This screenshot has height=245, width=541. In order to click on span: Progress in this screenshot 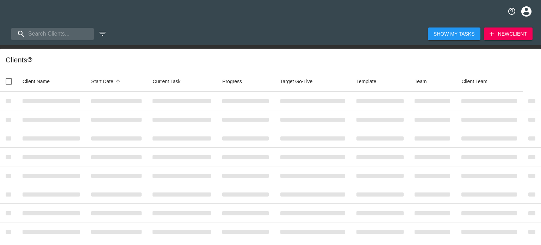, I will do `click(237, 81)`.